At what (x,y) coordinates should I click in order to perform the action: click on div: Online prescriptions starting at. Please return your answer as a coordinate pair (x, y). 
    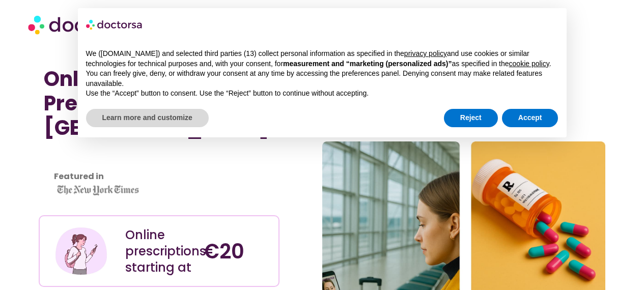
    Looking at the image, I should click on (159, 251).